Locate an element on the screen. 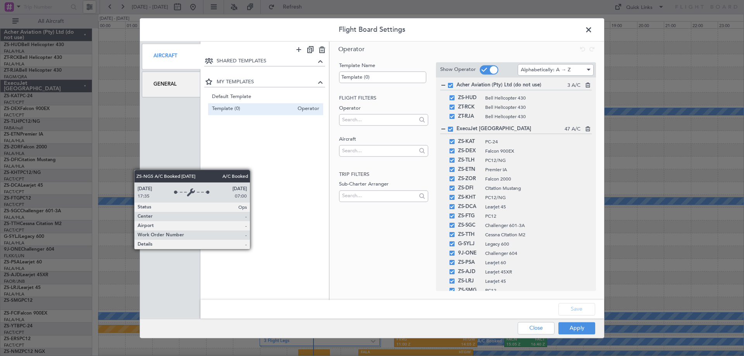 This screenshot has height=356, width=744. span: ZS-SGC is located at coordinates (470, 226).